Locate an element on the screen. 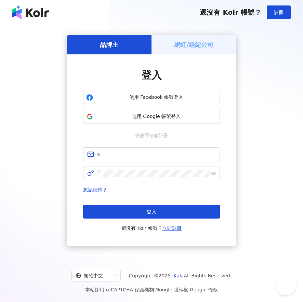 This screenshot has width=303, height=302. span: 使用 Facebook 帳號登入 is located at coordinates (156, 97).